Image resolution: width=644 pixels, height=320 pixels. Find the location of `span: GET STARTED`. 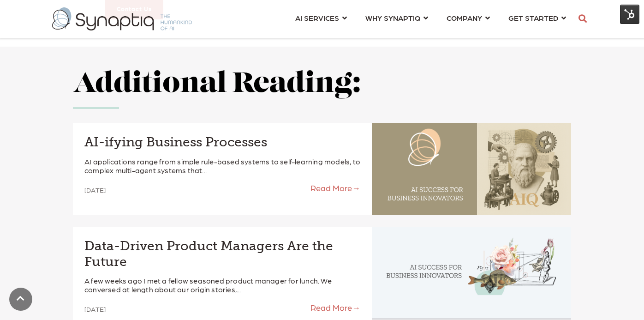

span: GET STARTED is located at coordinates (533, 17).